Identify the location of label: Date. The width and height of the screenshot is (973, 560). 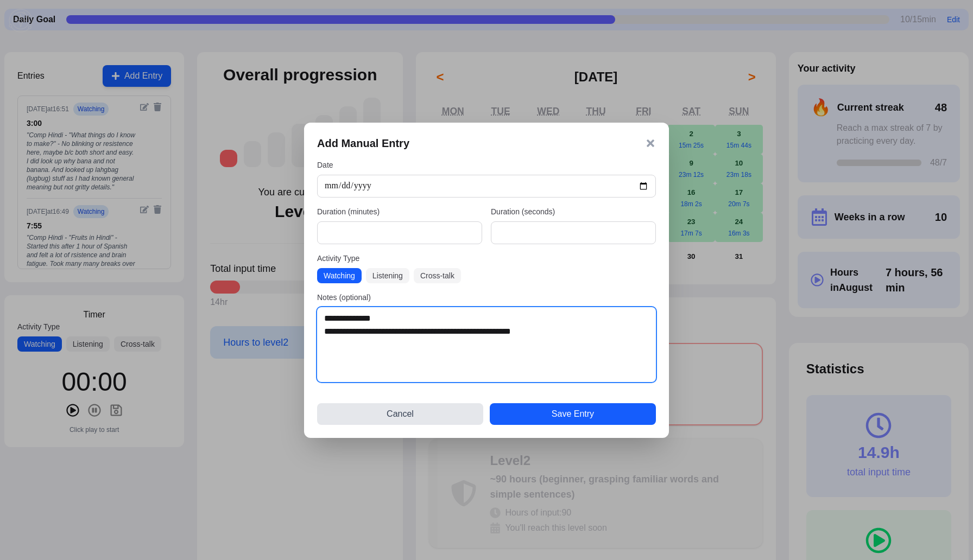
(486, 165).